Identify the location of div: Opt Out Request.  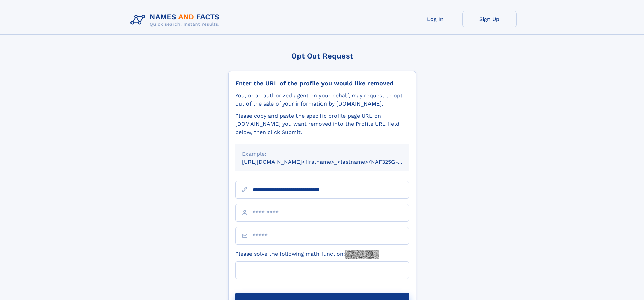
(322, 56).